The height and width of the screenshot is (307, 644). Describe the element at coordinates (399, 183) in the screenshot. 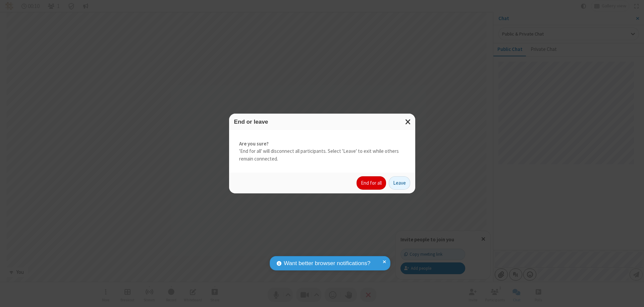

I see `button: Leave` at that location.